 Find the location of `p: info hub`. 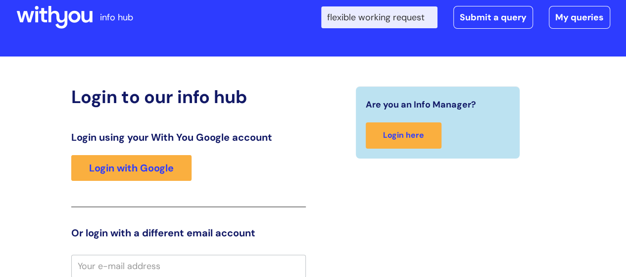

p: info hub is located at coordinates (116, 17).